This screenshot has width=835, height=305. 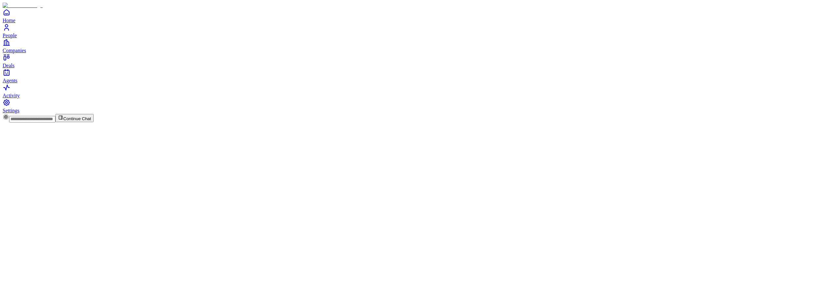 I want to click on span: Agents, so click(x=10, y=80).